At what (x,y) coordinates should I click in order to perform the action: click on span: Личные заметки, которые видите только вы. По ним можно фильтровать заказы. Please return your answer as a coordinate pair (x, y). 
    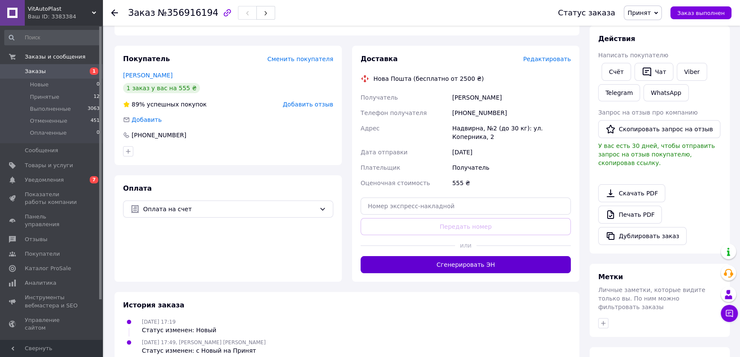
    Looking at the image, I should click on (652, 298).